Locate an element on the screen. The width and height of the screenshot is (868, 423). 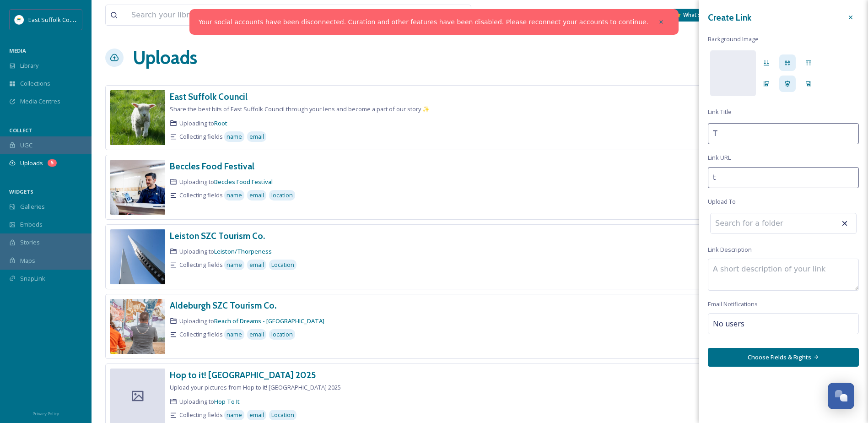
div: 5 is located at coordinates (52, 163).